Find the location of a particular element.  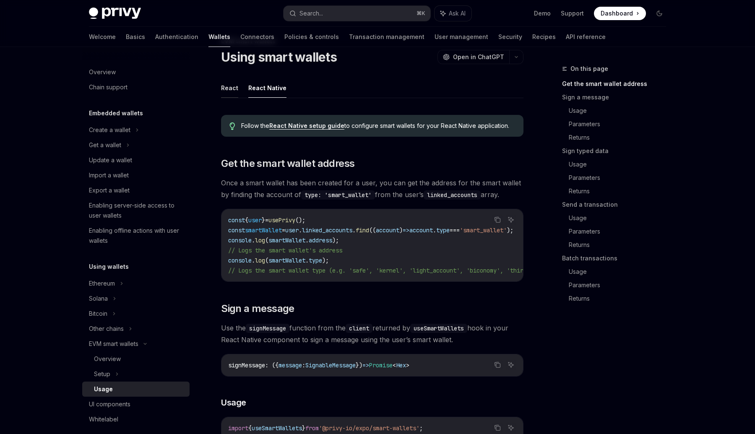

a: Support is located at coordinates (572, 13).